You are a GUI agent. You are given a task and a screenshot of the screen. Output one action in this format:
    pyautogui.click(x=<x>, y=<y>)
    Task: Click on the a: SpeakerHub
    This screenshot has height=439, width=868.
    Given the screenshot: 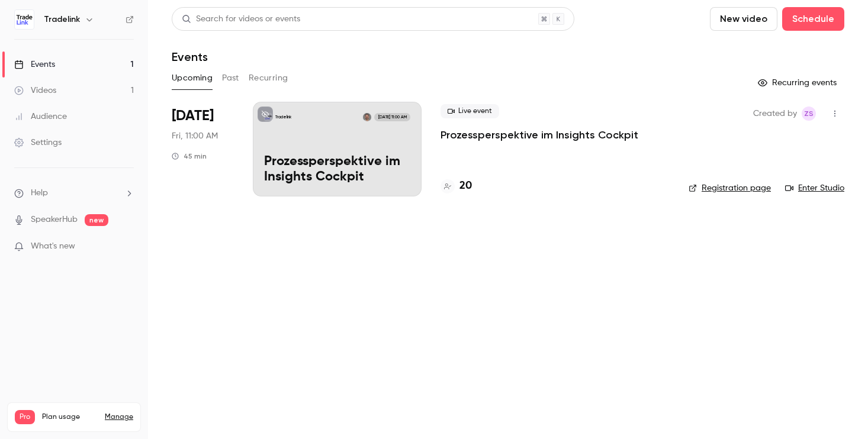 What is the action you would take?
    pyautogui.click(x=54, y=219)
    